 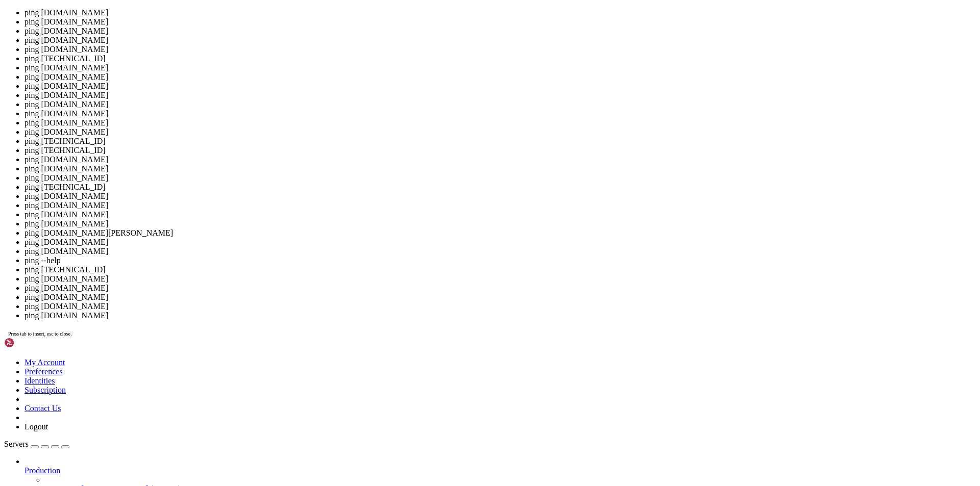 I want to click on a: Subscription, so click(x=45, y=390).